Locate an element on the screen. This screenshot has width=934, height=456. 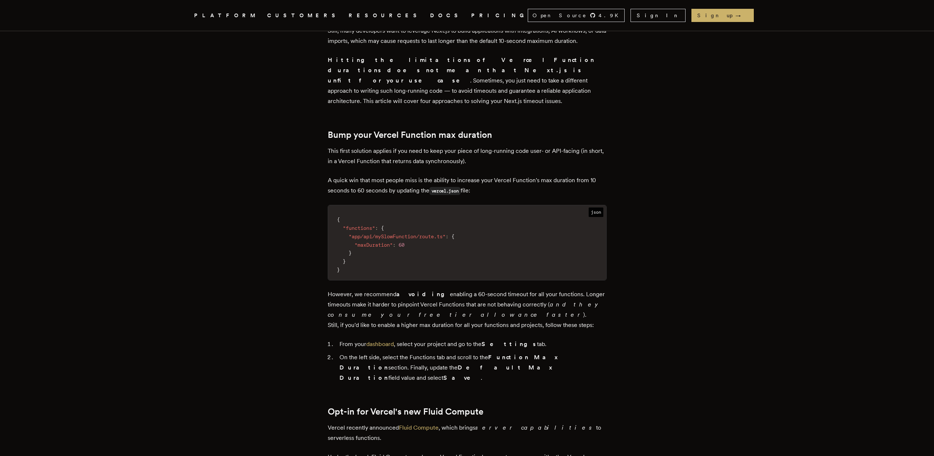
button: RESOURCES is located at coordinates (385, 15).